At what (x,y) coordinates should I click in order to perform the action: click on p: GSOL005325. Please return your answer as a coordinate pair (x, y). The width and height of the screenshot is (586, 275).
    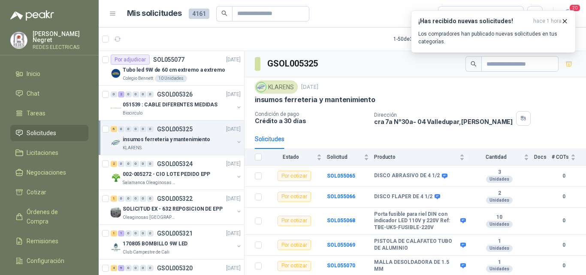
    Looking at the image, I should click on (175, 129).